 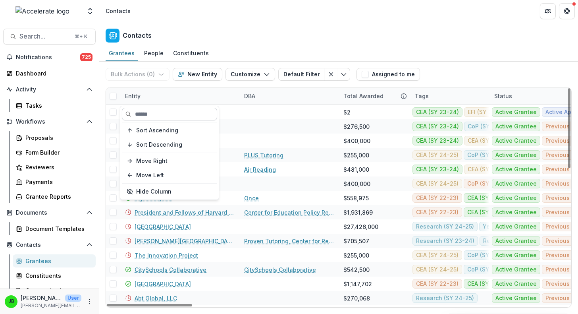 I want to click on span: EFI (SY 25-26), so click(x=487, y=112).